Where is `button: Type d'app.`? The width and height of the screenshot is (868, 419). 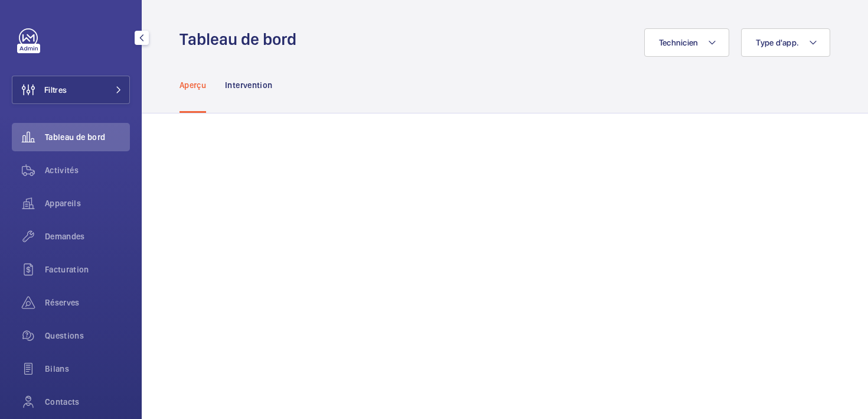
button: Type d'app. is located at coordinates (786, 43).